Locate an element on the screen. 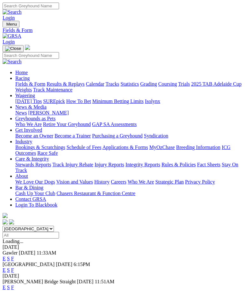 This screenshot has width=245, height=291. a: Care & Integrity is located at coordinates (32, 158).